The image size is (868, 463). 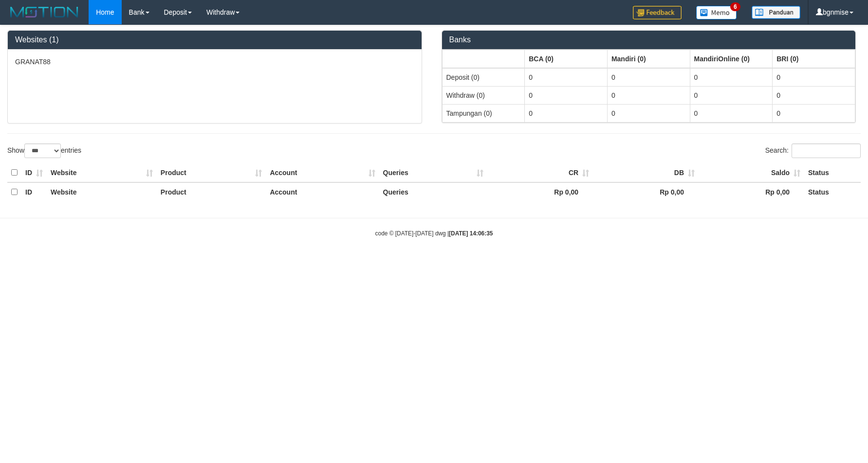 I want to click on th: Saldo, so click(x=751, y=173).